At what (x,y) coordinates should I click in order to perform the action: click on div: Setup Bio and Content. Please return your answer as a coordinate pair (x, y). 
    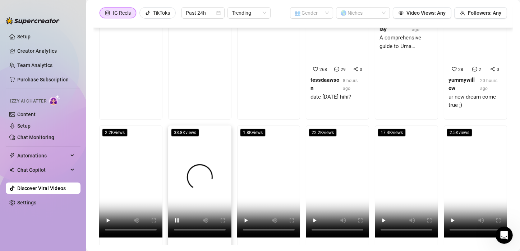
    Looking at the image, I should click on (104, 76).